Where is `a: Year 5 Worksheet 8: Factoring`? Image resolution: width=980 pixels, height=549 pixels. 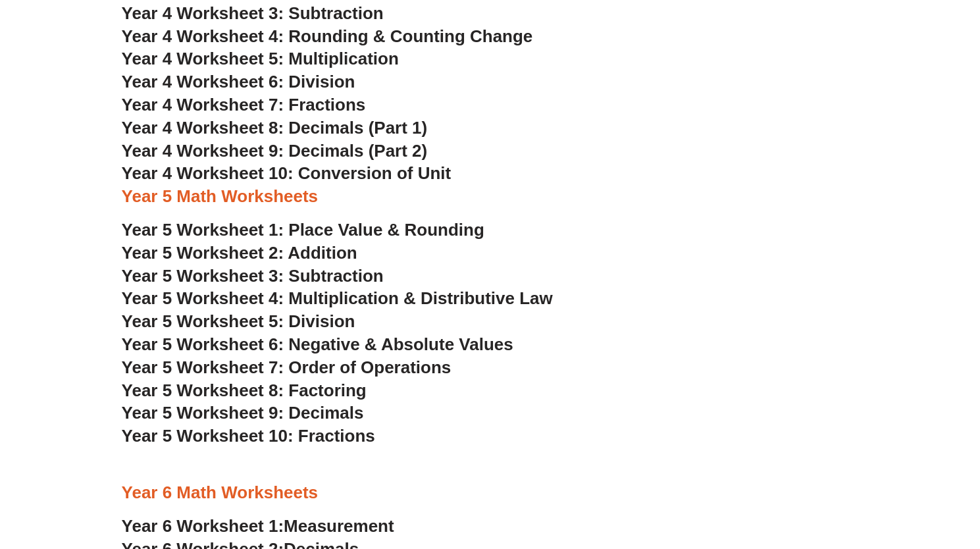 a: Year 5 Worksheet 8: Factoring is located at coordinates (244, 390).